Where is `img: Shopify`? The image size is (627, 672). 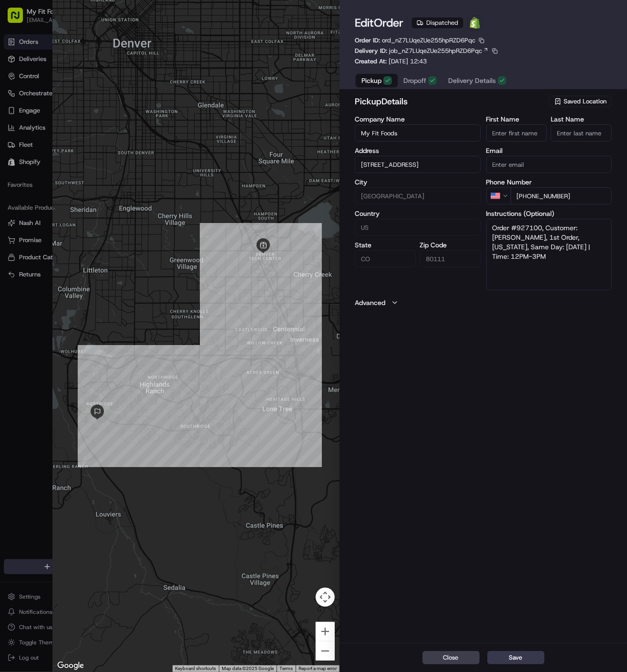 img: Shopify is located at coordinates (475, 23).